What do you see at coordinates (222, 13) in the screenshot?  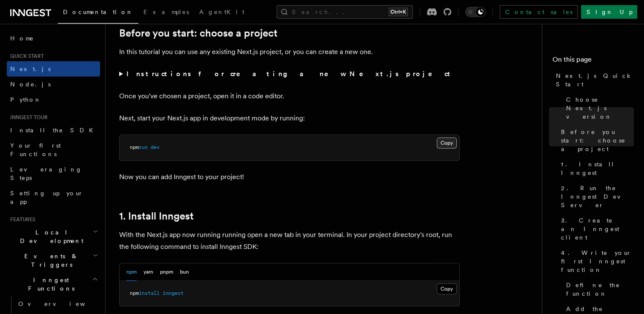 I see `a: AgentKit` at bounding box center [222, 13].